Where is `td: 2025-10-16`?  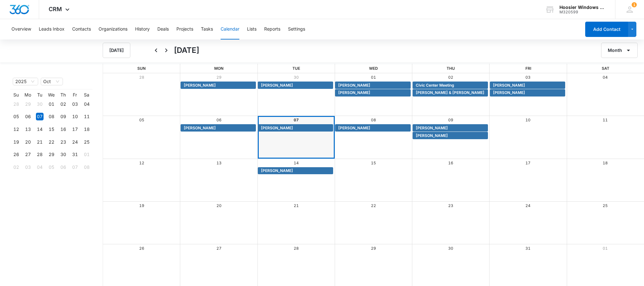
td: 2025-10-16 is located at coordinates (63, 129).